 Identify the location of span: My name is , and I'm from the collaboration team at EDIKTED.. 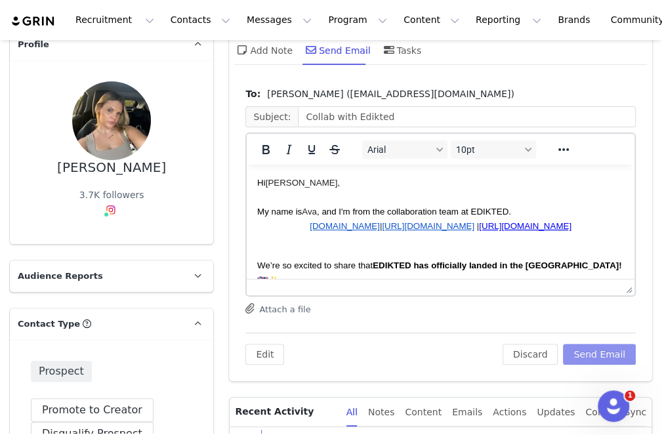
(137, 47).